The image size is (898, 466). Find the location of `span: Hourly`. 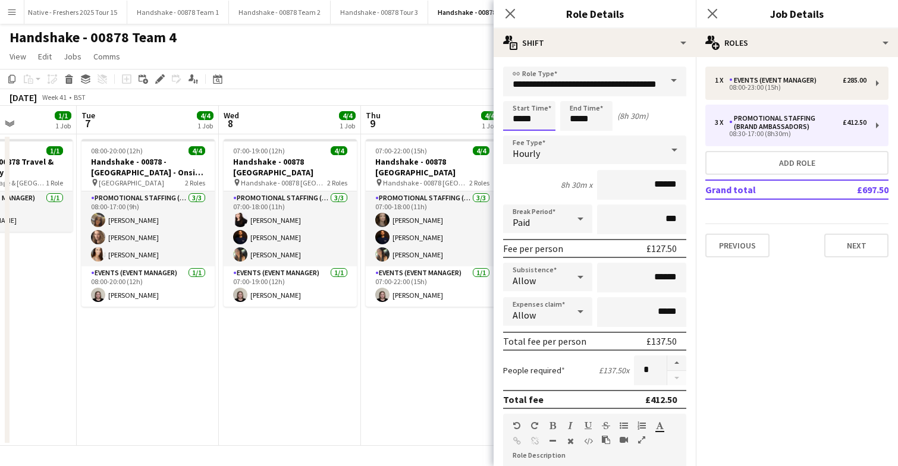

span: Hourly is located at coordinates (526, 153).